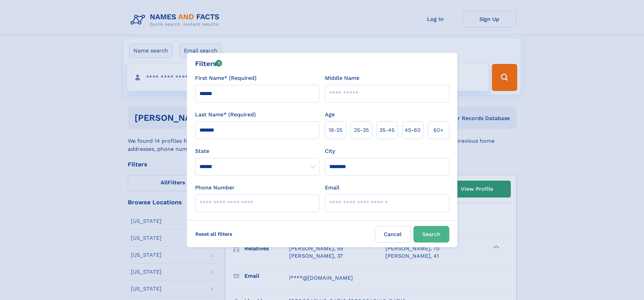 The width and height of the screenshot is (644, 300). What do you see at coordinates (214, 188) in the screenshot?
I see `label: Phone Number` at bounding box center [214, 188].